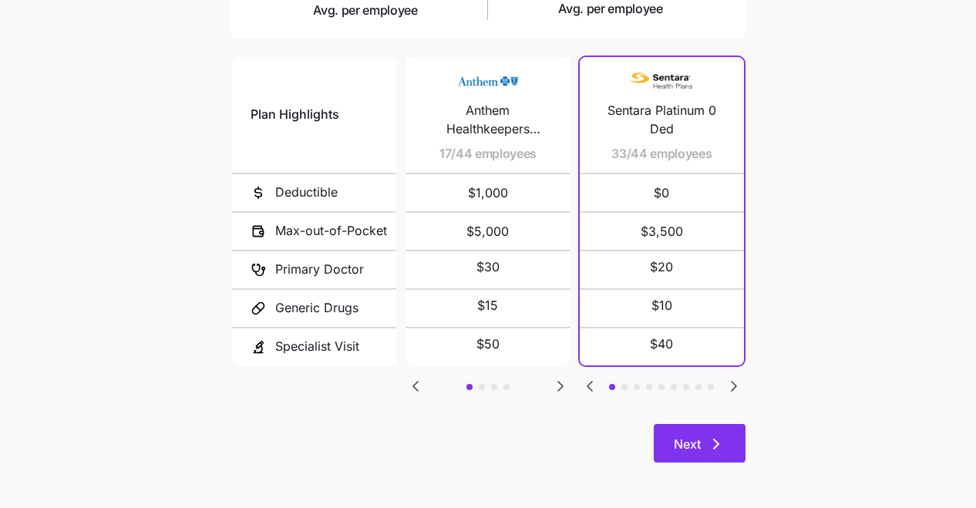 The height and width of the screenshot is (508, 976). Describe the element at coordinates (687, 444) in the screenshot. I see `span: Next` at that location.